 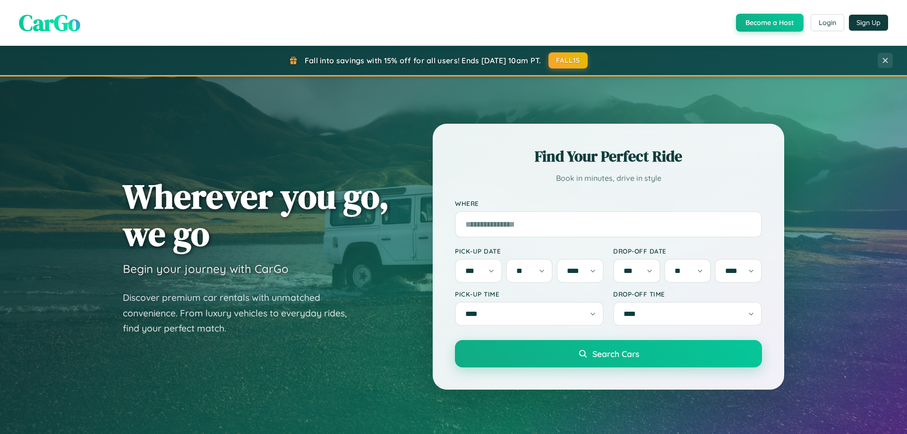 What do you see at coordinates (206, 269) in the screenshot?
I see `h3: Begin your journey with CarGo` at bounding box center [206, 269].